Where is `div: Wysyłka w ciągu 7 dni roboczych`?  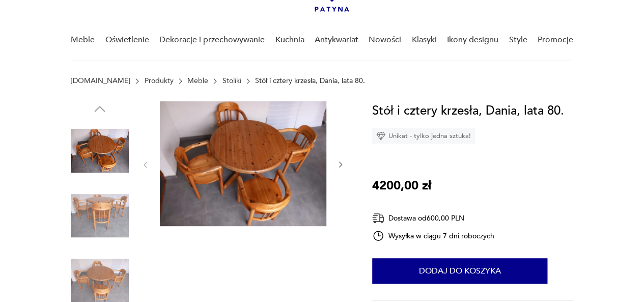 div: Wysyłka w ciągu 7 dni roboczych is located at coordinates (433, 236).